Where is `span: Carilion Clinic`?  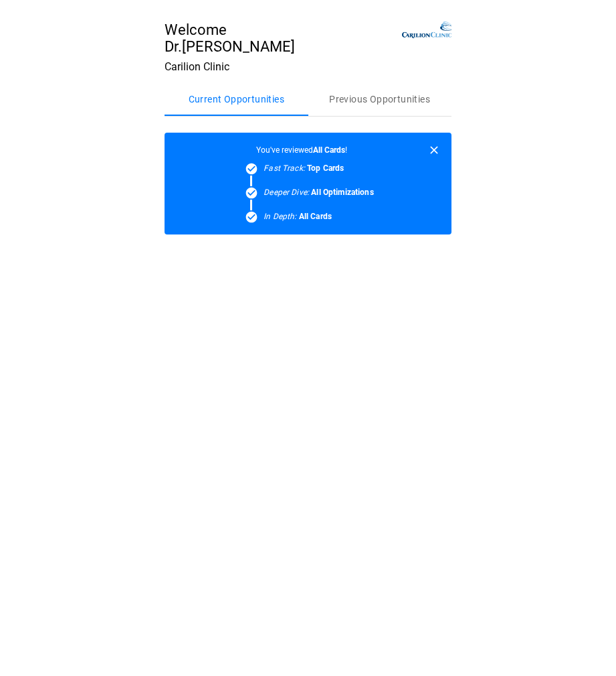
span: Carilion Clinic is located at coordinates (197, 67).